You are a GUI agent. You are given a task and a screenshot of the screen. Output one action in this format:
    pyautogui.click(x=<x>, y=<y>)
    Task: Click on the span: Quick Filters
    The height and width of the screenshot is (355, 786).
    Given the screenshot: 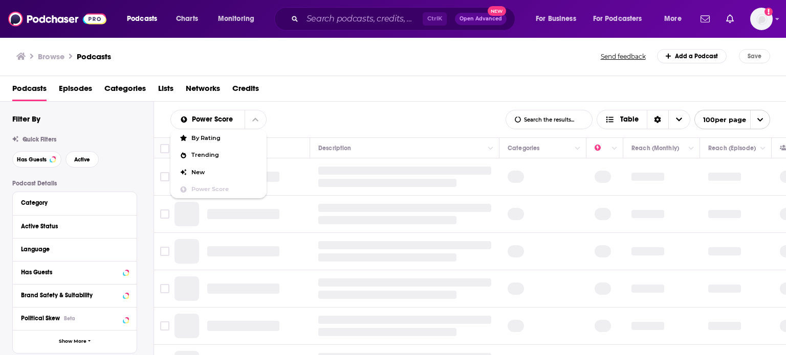 What is the action you would take?
    pyautogui.click(x=39, y=140)
    